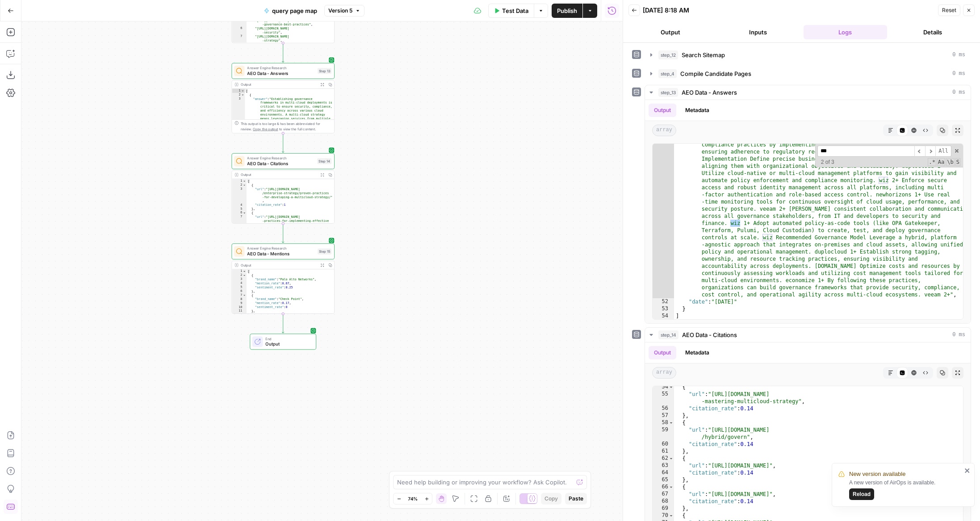 This screenshot has height=521, width=980. Describe the element at coordinates (341, 10) in the screenshot. I see `span: Version 5` at that location.